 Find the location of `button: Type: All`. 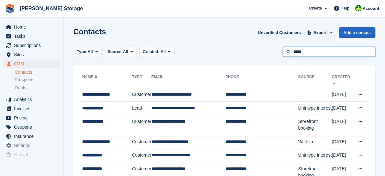

button: Type: All is located at coordinates (87, 52).